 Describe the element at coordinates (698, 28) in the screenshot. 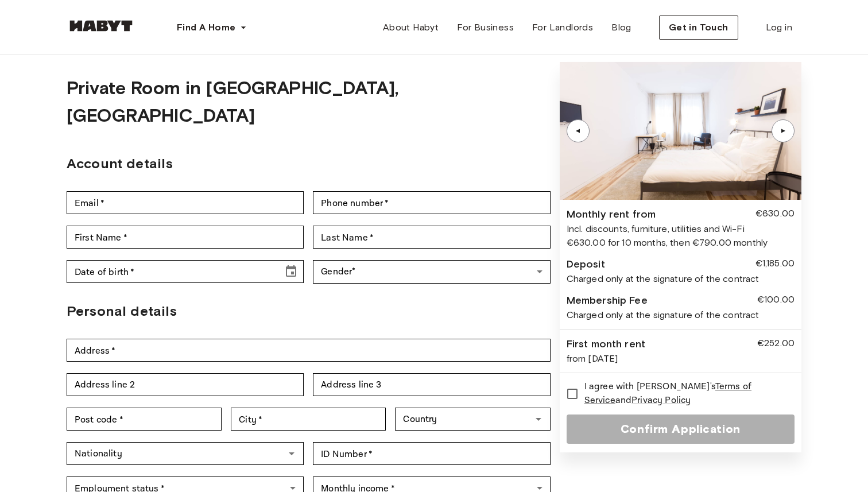

I see `span: Get in Touch` at that location.